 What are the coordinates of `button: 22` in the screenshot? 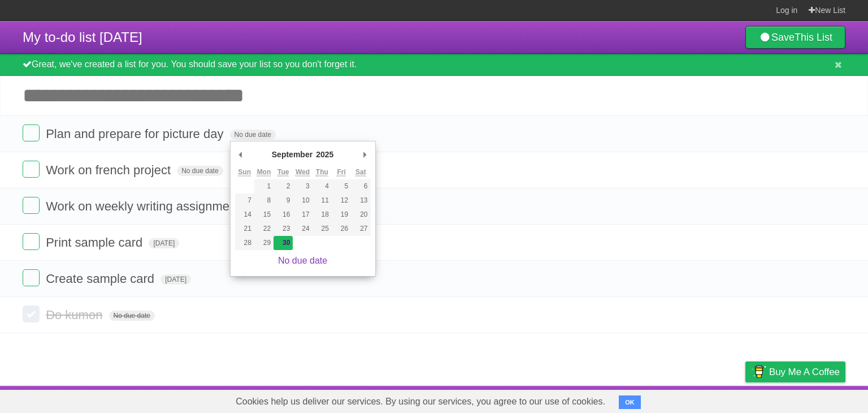 It's located at (264, 229).